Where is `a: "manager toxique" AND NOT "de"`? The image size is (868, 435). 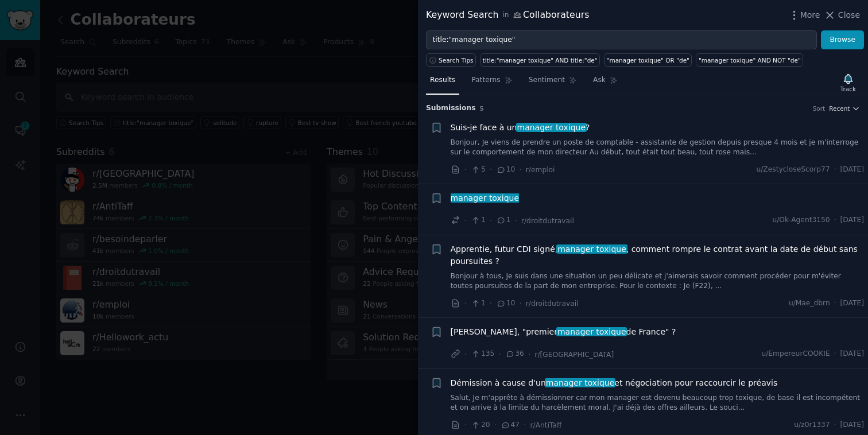 a: "manager toxique" AND NOT "de" is located at coordinates (749, 60).